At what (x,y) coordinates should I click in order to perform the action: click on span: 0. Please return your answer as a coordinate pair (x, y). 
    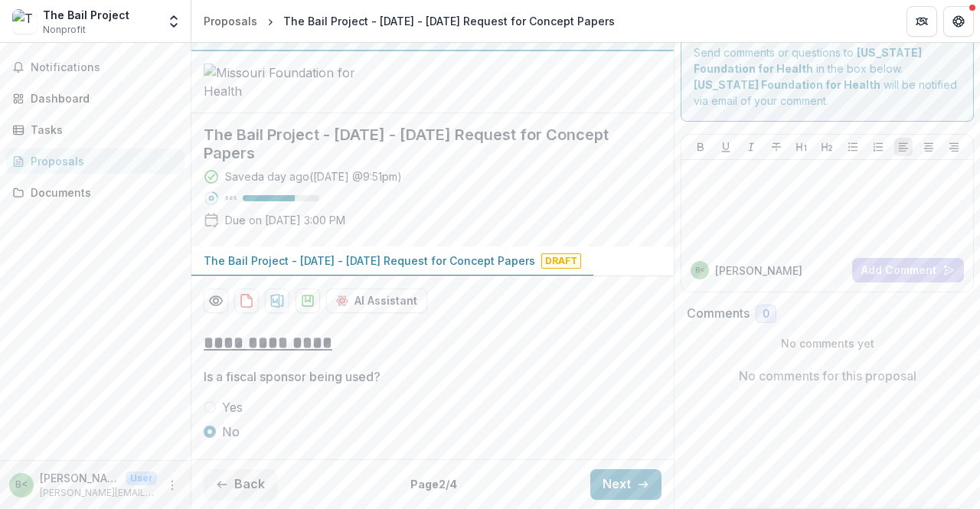
    Looking at the image, I should click on (765, 314).